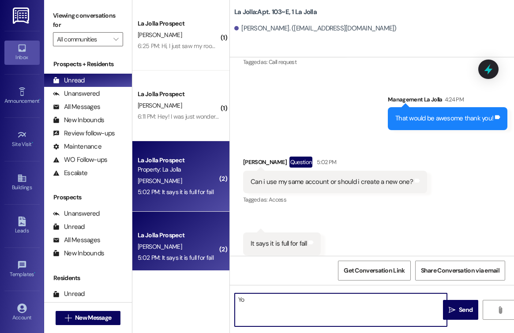  What do you see at coordinates (83, 39) in the screenshot?
I see `input: All communities` at bounding box center [83, 39].